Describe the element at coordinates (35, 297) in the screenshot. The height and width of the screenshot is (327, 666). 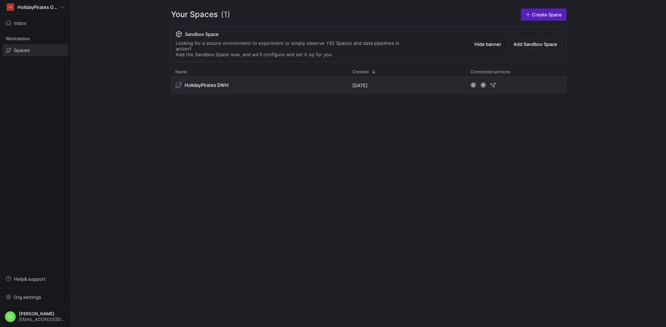
I see `button: Org settings` at that location.